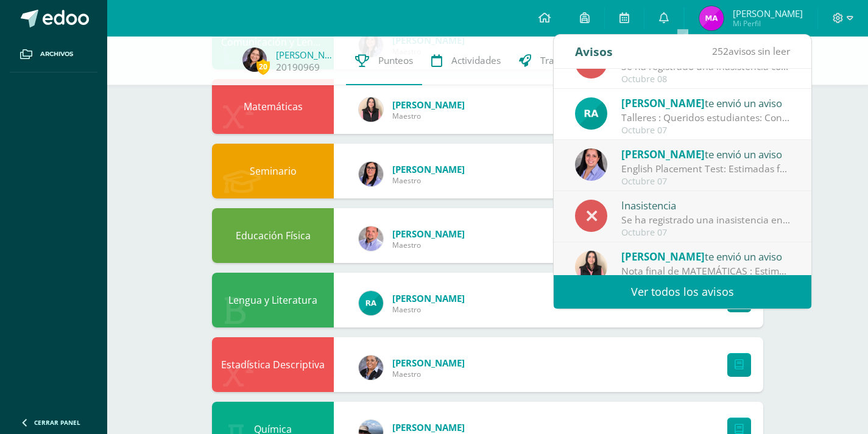 Image resolution: width=868 pixels, height=434 pixels. Describe the element at coordinates (57, 423) in the screenshot. I see `span: Cerrar panel` at that location.